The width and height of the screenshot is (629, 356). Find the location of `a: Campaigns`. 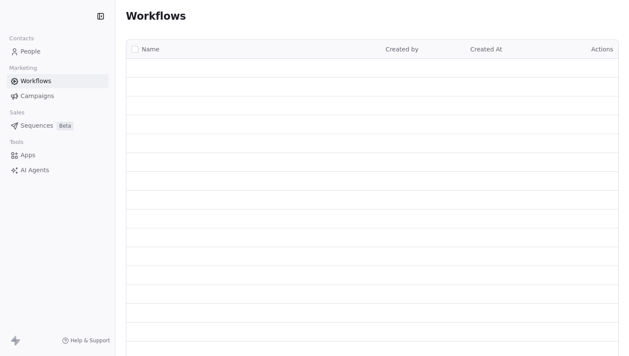

a: Campaigns is located at coordinates (57, 96).